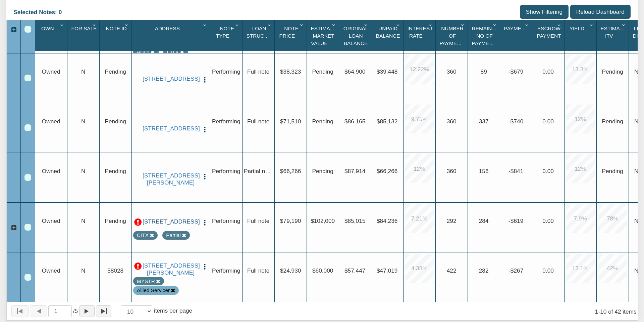  What do you see at coordinates (20, 311) in the screenshot?
I see `button: Page to first` at bounding box center [20, 311].